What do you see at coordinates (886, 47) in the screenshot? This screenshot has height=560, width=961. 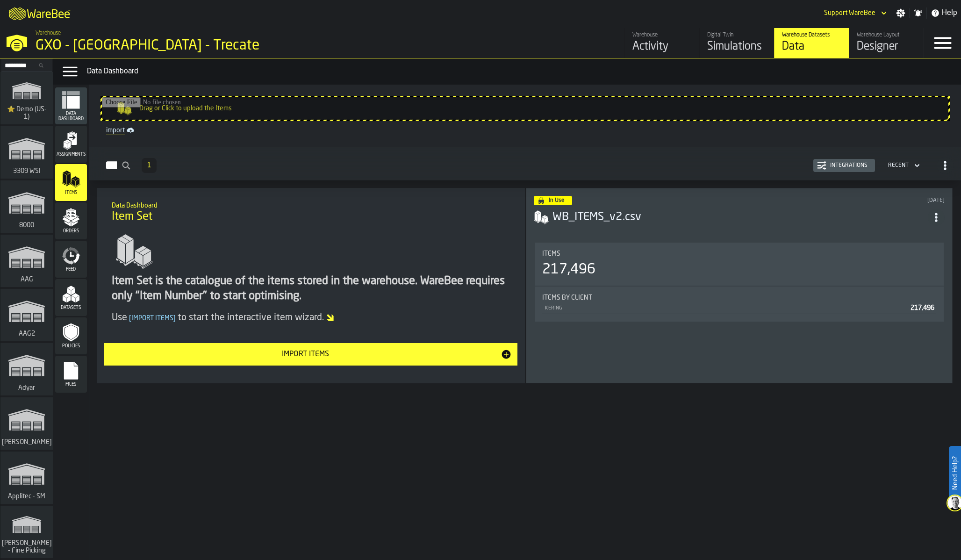 I see `div: Designer` at bounding box center [886, 47].